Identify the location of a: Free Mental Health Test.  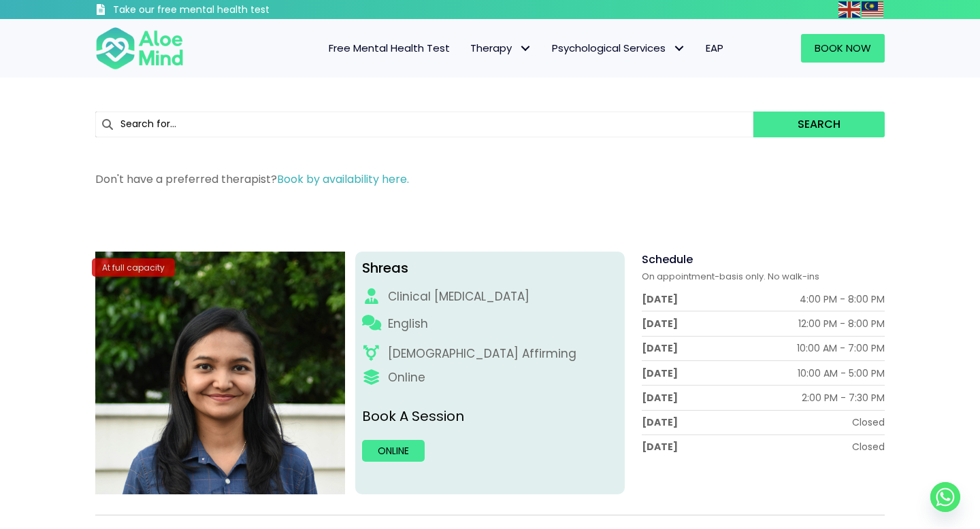
(389, 48).